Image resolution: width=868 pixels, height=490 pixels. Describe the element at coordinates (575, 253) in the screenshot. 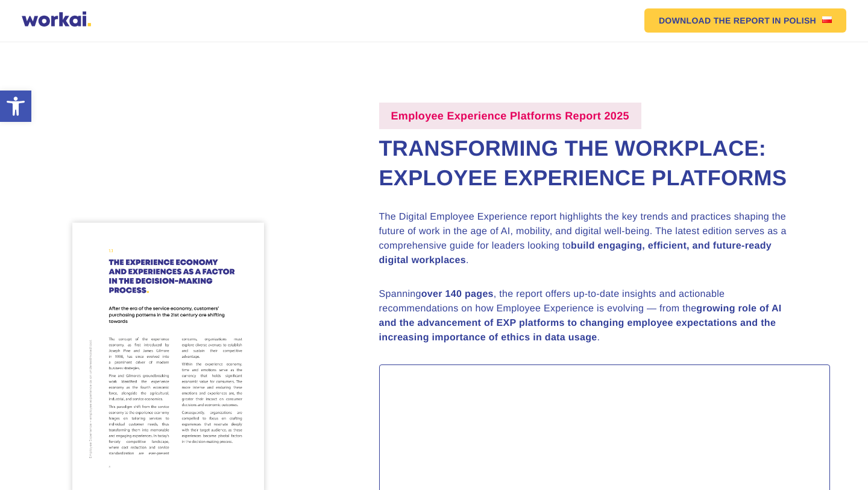

I see `strong: build engaging, efficient, and future-ready digital workplaces` at that location.